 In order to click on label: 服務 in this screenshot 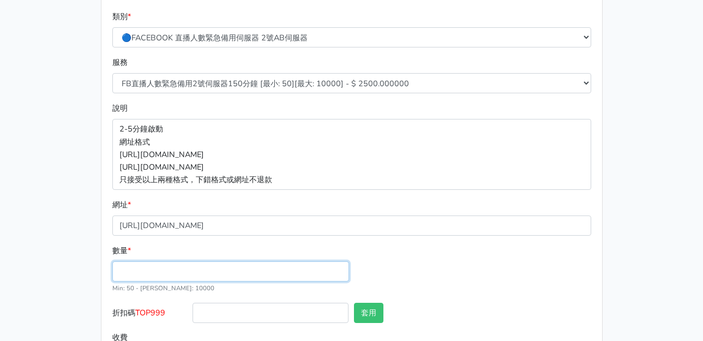, I will do `click(120, 62)`.